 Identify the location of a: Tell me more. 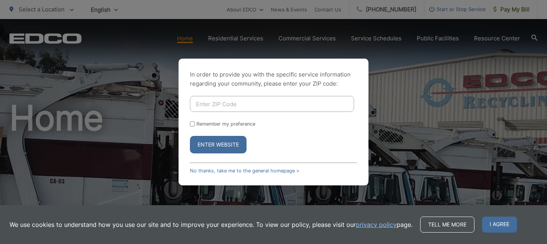
(447, 224).